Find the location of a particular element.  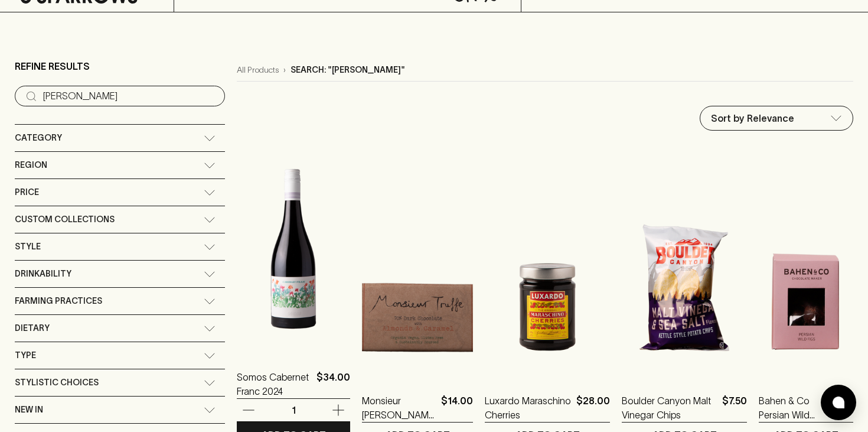

img: bubble-icon is located at coordinates (839, 402).